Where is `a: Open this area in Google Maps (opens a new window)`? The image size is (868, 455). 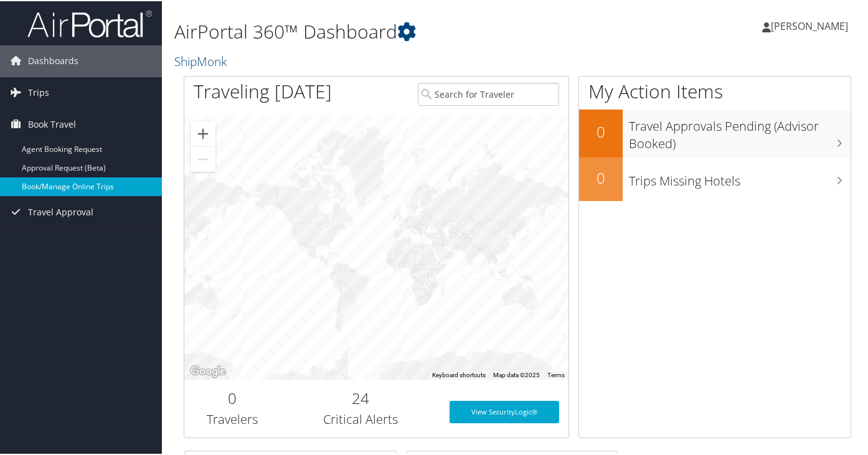
a: Open this area in Google Maps (opens a new window) is located at coordinates (208, 371).